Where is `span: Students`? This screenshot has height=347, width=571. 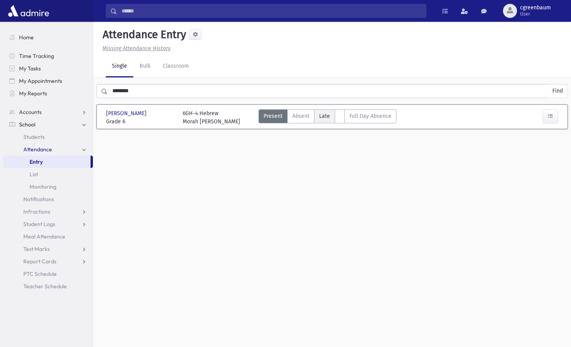 span: Students is located at coordinates (34, 137).